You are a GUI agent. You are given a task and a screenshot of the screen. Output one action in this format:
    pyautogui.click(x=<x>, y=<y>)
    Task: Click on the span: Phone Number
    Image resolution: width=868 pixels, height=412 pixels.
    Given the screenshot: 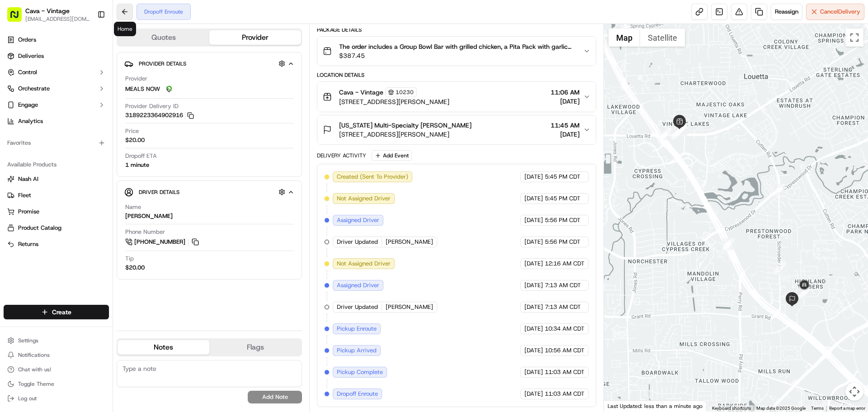 What is the action you would take?
    pyautogui.click(x=145, y=232)
    